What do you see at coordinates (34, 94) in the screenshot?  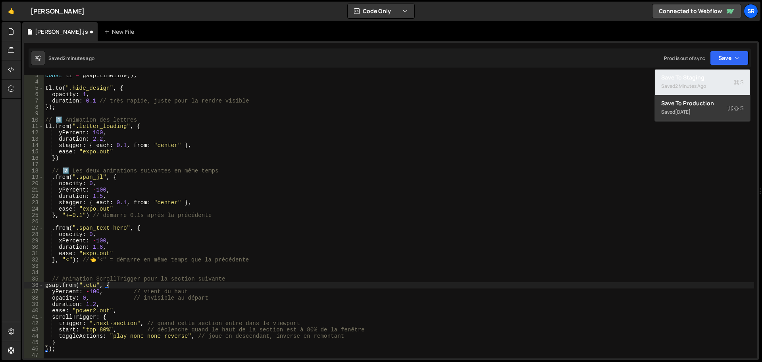 I see `div: 6` at bounding box center [34, 94].